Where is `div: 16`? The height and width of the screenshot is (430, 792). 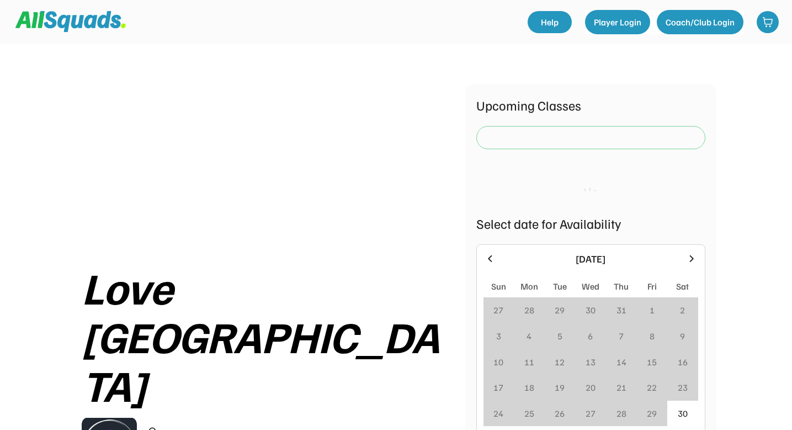
div: 16 is located at coordinates (683, 362).